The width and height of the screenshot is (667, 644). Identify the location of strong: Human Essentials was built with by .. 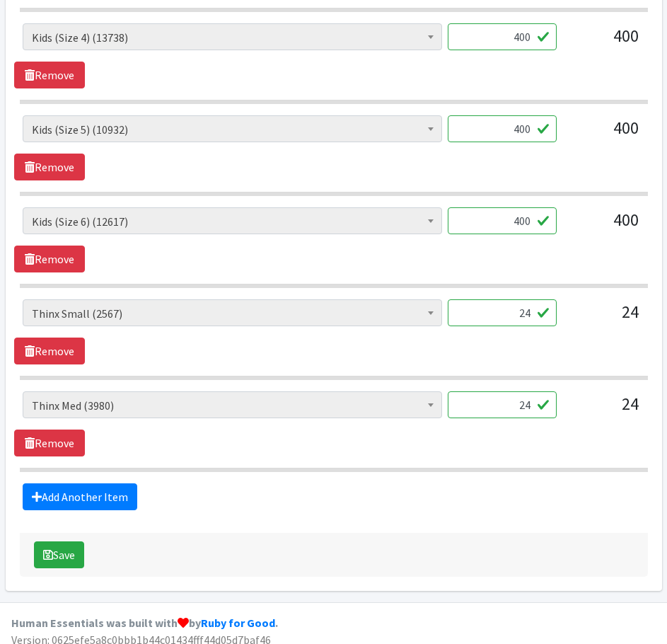
(144, 623).